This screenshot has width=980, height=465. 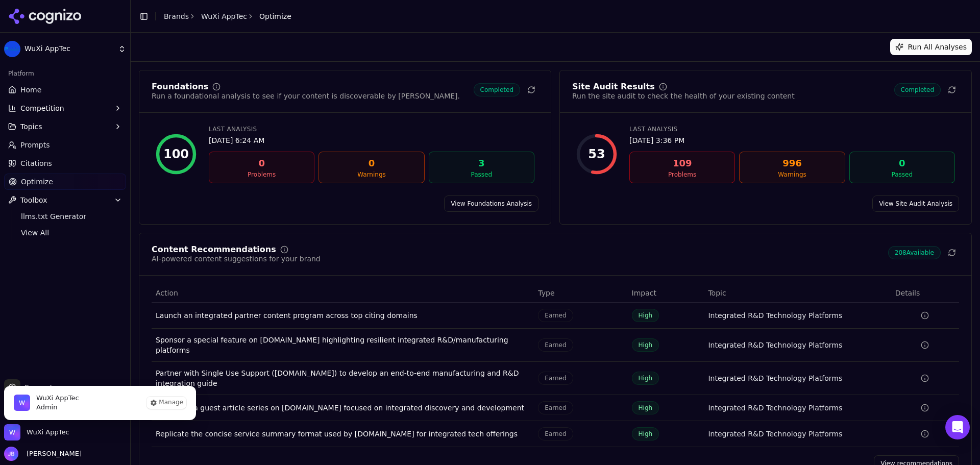 What do you see at coordinates (915, 252) in the screenshot?
I see `span: 208 Available` at bounding box center [915, 252].